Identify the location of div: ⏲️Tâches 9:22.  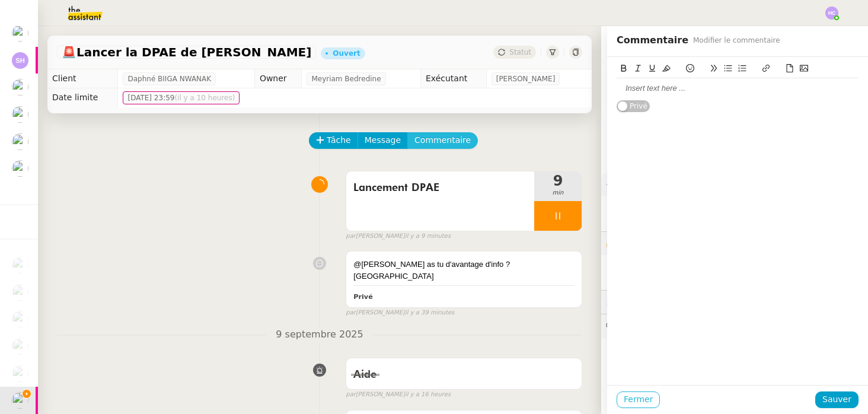
(735, 302).